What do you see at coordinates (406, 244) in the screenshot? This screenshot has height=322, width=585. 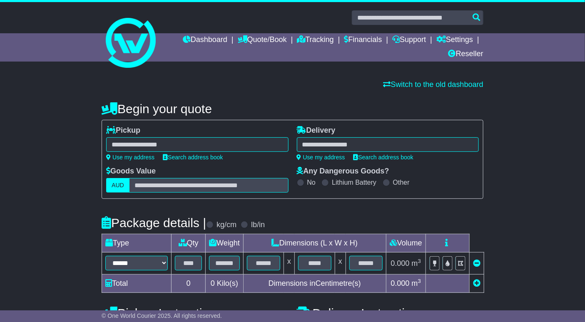 I see `td: Volume` at bounding box center [406, 244].